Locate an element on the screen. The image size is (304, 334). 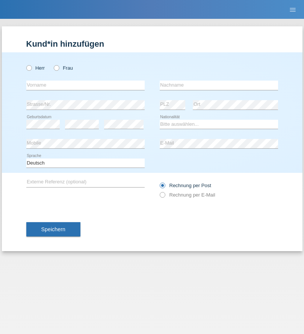
i: menu is located at coordinates (293, 10).